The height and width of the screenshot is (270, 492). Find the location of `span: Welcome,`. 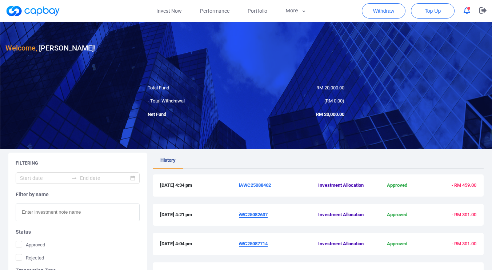

span: Welcome, is located at coordinates (21, 48).